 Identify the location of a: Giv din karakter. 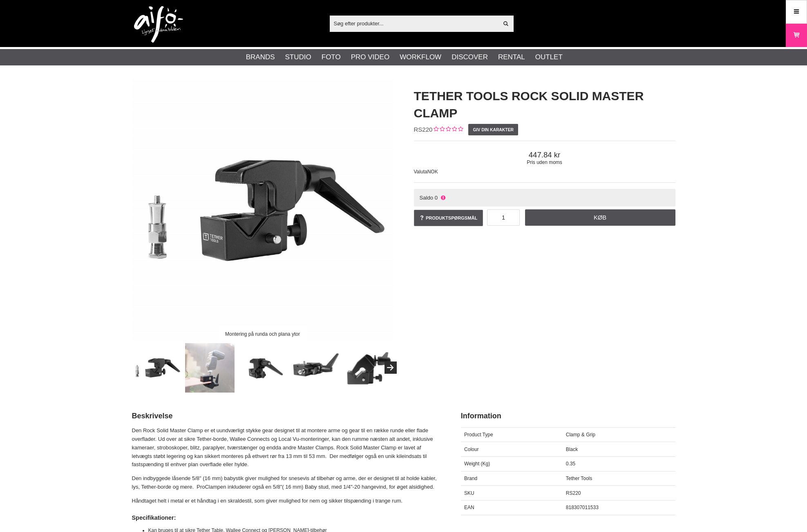
(493, 130).